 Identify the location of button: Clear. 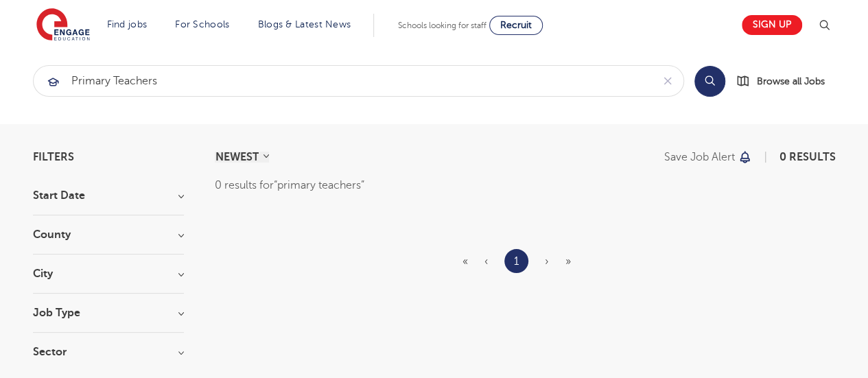
(667, 81).